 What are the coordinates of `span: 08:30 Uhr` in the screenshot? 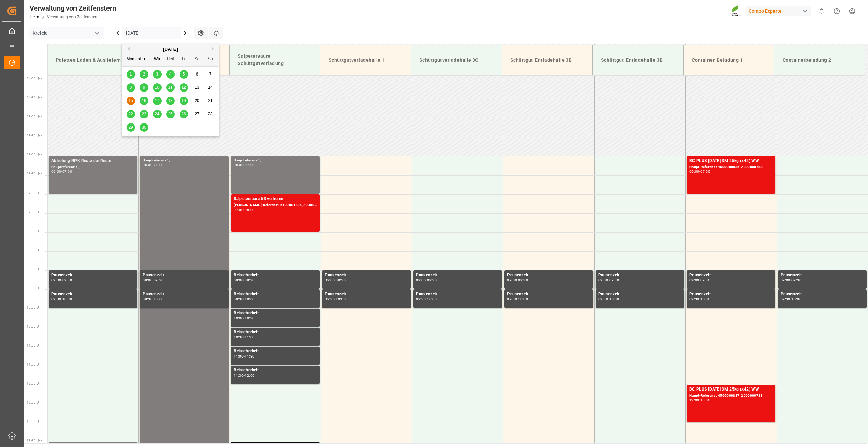 It's located at (34, 250).